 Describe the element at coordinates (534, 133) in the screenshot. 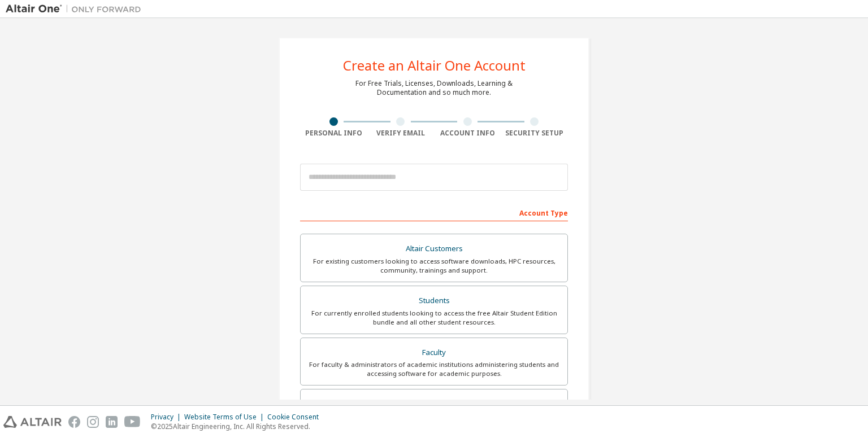

I see `div: Security Setup` at that location.